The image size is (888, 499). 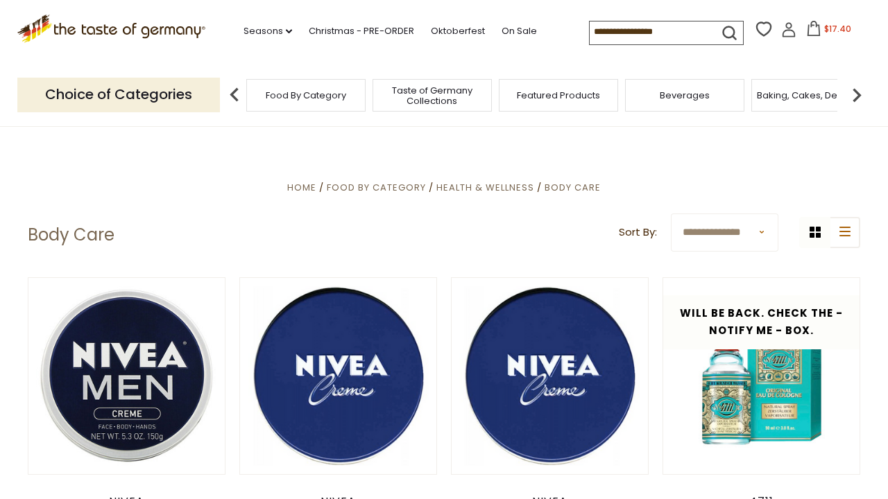 I want to click on button: $17.40, so click(x=828, y=31).